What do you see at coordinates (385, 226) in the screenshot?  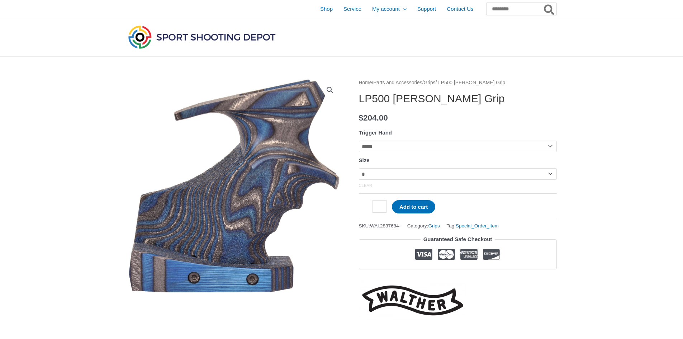 I see `span: WAl.2837684-` at bounding box center [385, 226].